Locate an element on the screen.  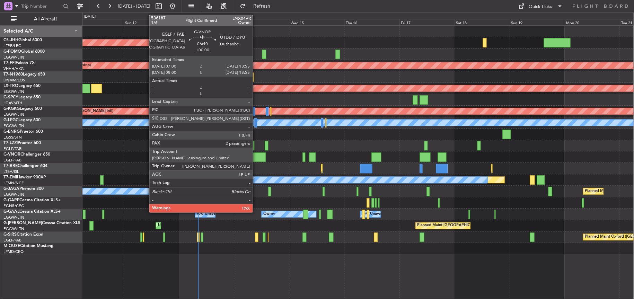
span: T7-N1960 is located at coordinates (13, 74).